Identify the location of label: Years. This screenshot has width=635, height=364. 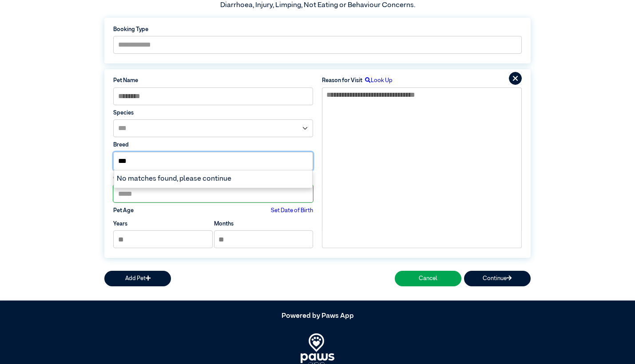
(121, 224).